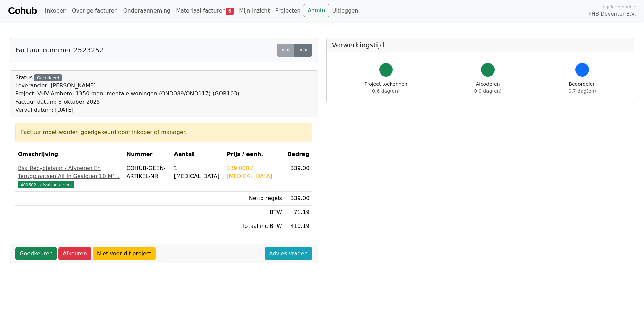  I want to click on h5: Verwerkingstijd, so click(481, 45).